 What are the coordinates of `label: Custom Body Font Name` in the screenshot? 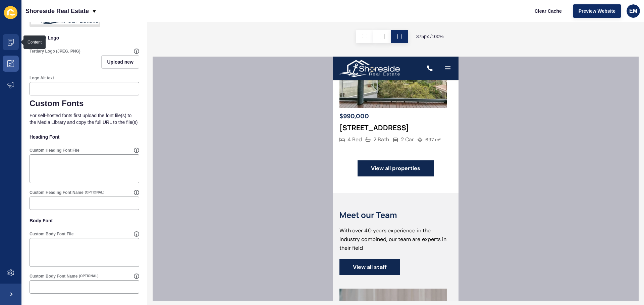 It's located at (54, 277).